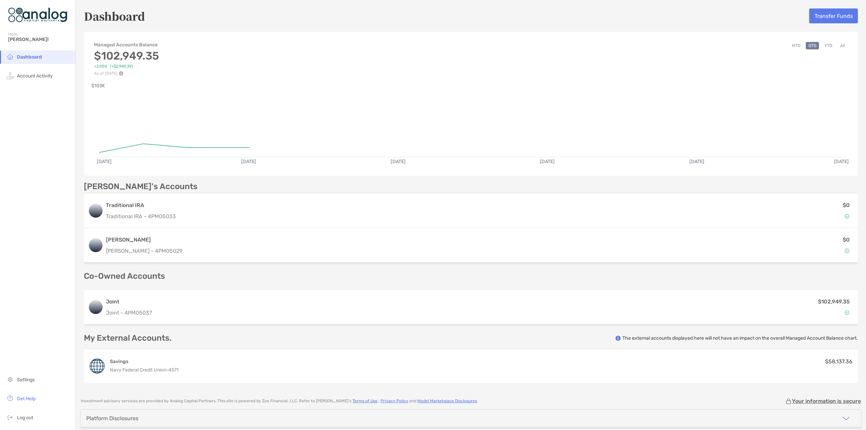 Image resolution: width=866 pixels, height=430 pixels. Describe the element at coordinates (10, 398) in the screenshot. I see `img: get-help icon` at that location.